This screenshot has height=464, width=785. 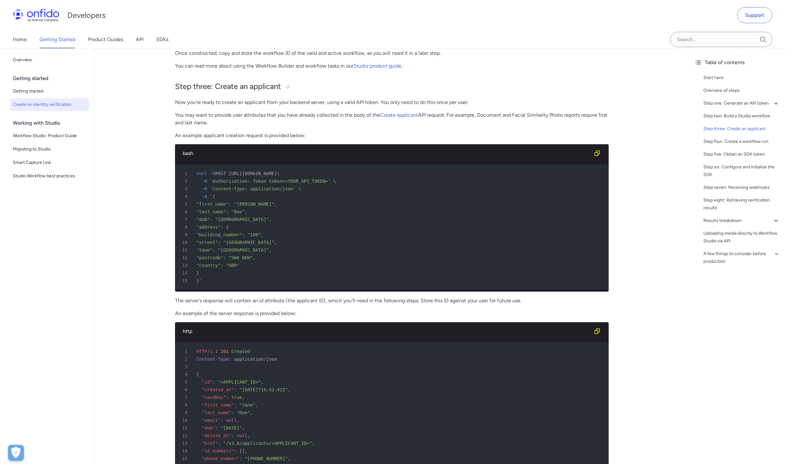 I want to click on a: Product Guides, so click(x=105, y=40).